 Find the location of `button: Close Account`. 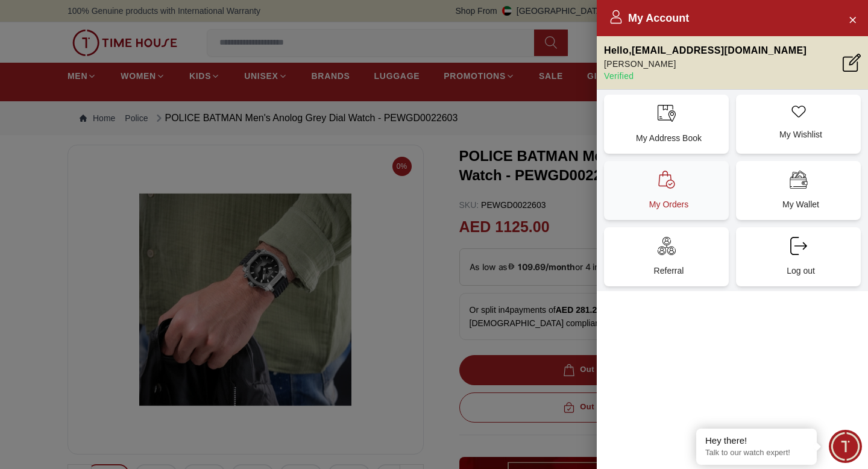

button: Close Account is located at coordinates (852, 19).